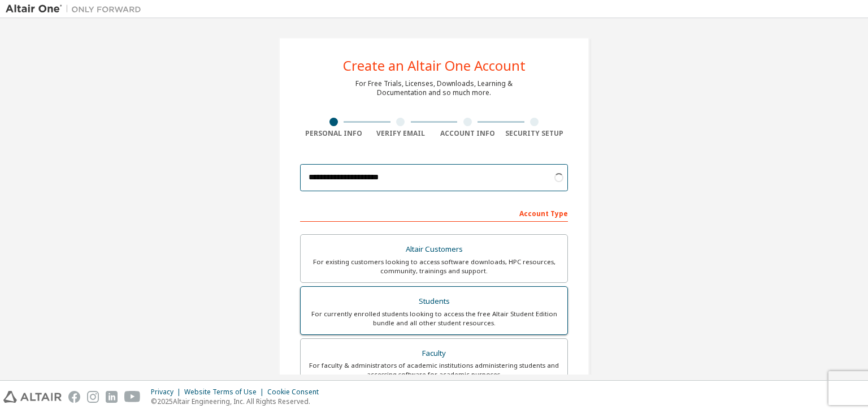 Image resolution: width=868 pixels, height=413 pixels. I want to click on div: Account Type, so click(434, 213).